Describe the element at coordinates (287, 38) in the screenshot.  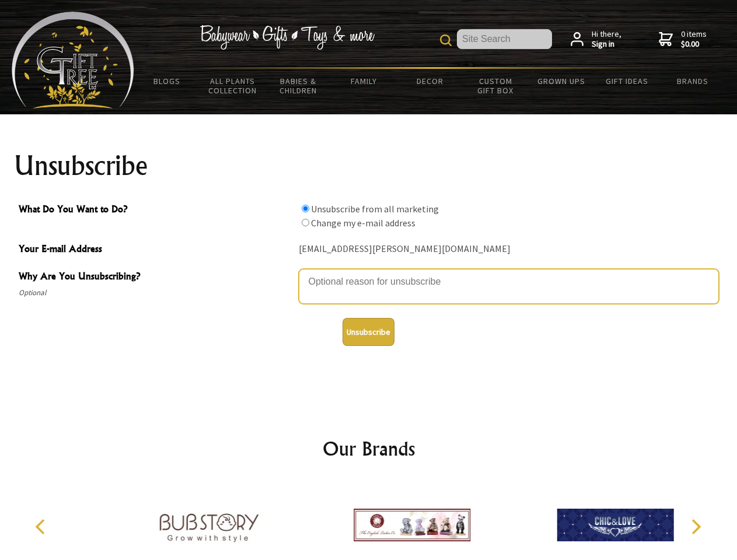
I see `img: Babywear - Gifts - Toys & more` at that location.